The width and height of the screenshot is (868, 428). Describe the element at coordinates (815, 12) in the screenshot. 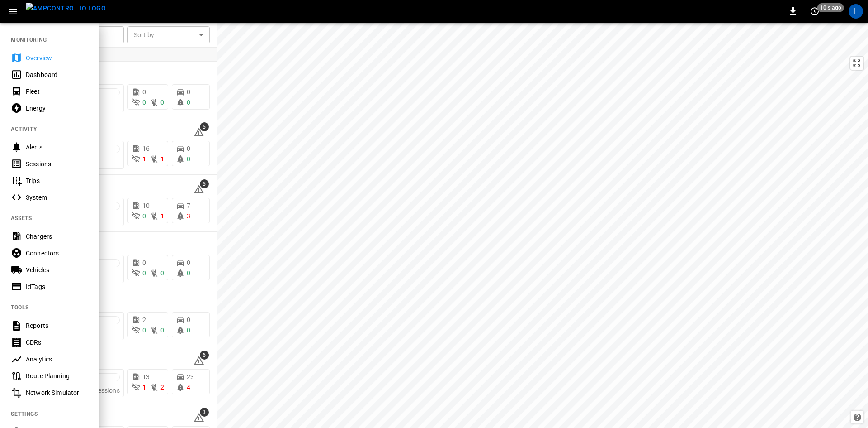

I see `button: set refresh interval` at that location.